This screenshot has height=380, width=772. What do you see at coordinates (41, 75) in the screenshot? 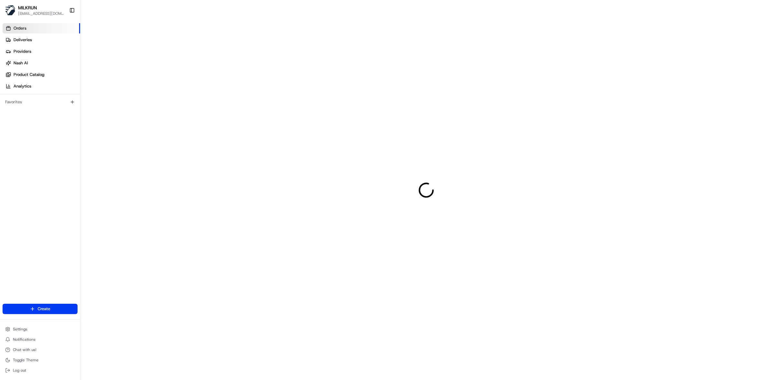
I see `a: Product Catalog` at bounding box center [41, 75].